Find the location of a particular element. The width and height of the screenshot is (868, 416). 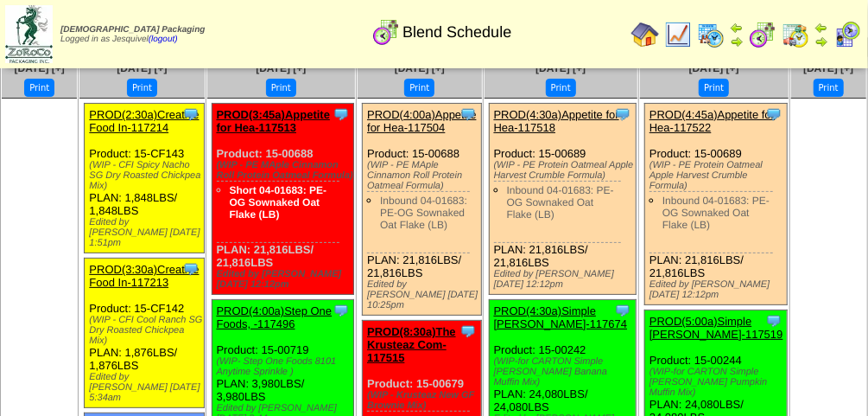

div: (WIP - CFI Spicy Nacho SG Dry Roasted Chickpea Mix) is located at coordinates (145, 175).